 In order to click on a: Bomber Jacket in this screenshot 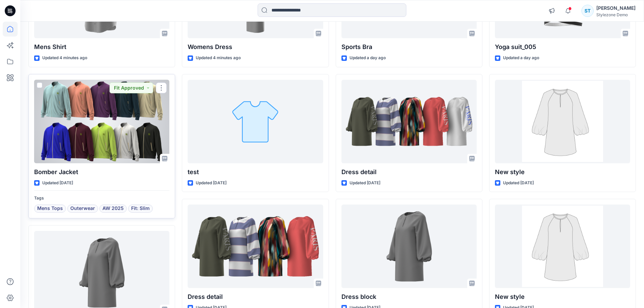, I will do `click(102, 121)`.